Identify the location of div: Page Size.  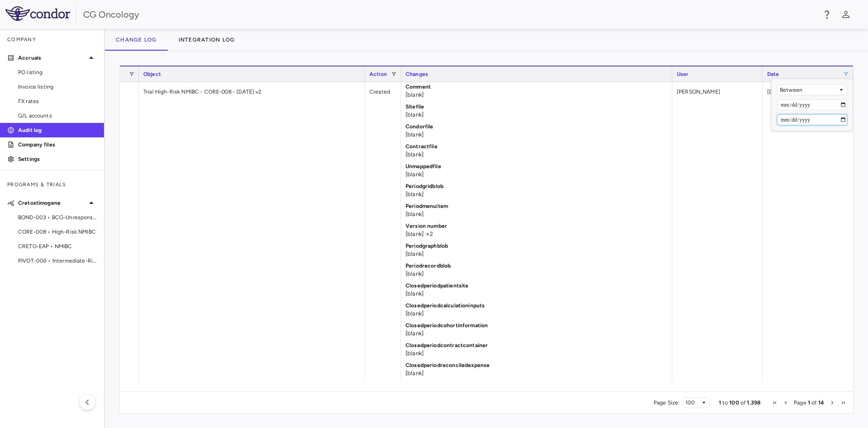
(696, 403).